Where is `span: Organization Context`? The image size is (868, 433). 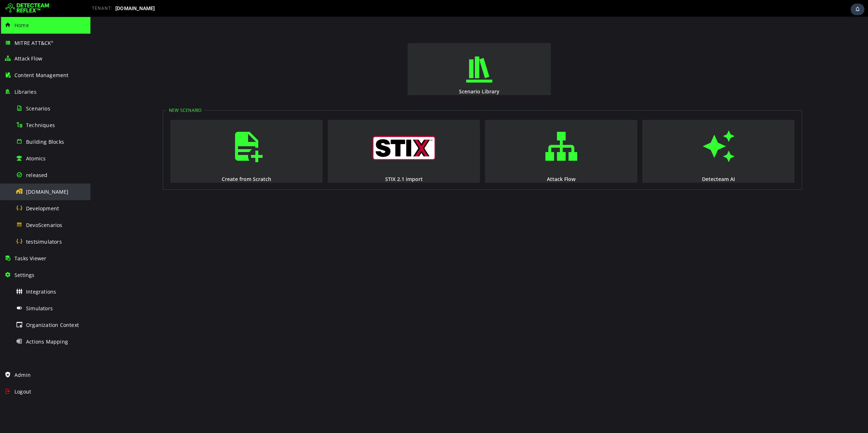 span: Organization Context is located at coordinates (52, 325).